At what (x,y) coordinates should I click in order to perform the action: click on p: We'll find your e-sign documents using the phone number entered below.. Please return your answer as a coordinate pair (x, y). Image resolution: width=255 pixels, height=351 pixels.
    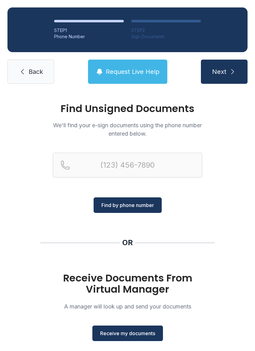
    Looking at the image, I should click on (127, 129).